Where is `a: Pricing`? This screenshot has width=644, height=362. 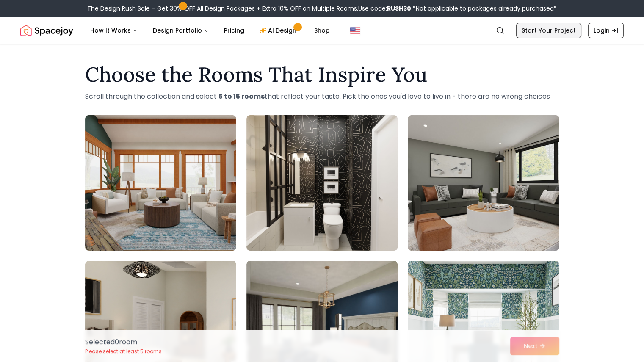 a: Pricing is located at coordinates (234, 30).